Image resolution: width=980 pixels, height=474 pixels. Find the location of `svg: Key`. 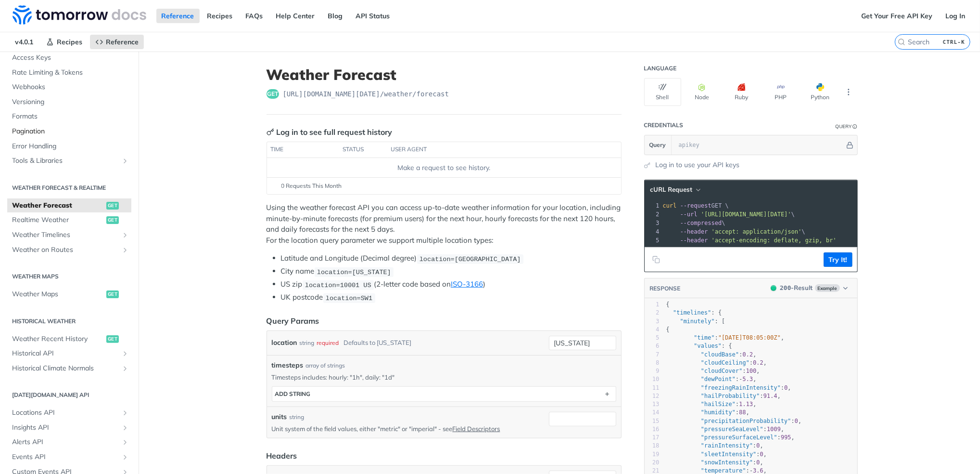

svg: Key is located at coordinates (271, 132).